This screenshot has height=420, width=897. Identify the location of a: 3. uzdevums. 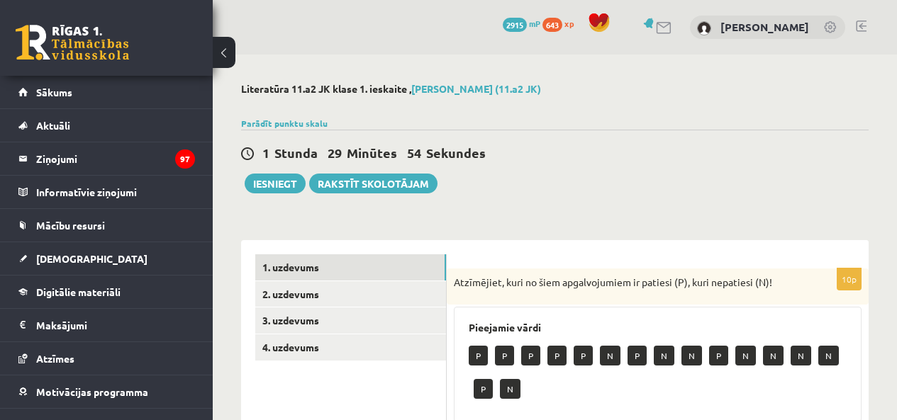
(350, 320).